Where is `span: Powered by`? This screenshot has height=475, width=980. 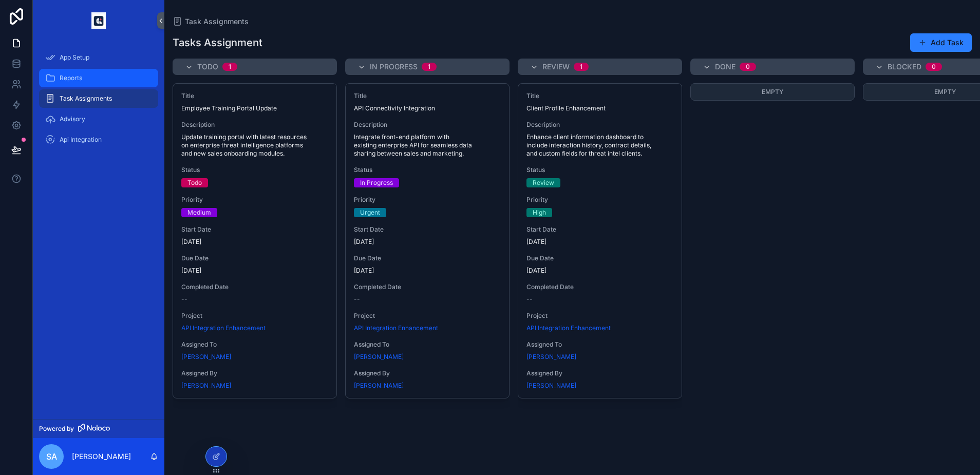
span: Powered by is located at coordinates (56, 429).